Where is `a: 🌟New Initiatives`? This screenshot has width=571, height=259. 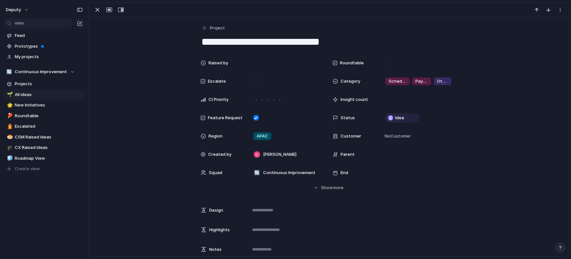 a: 🌟New Initiatives is located at coordinates (44, 105).